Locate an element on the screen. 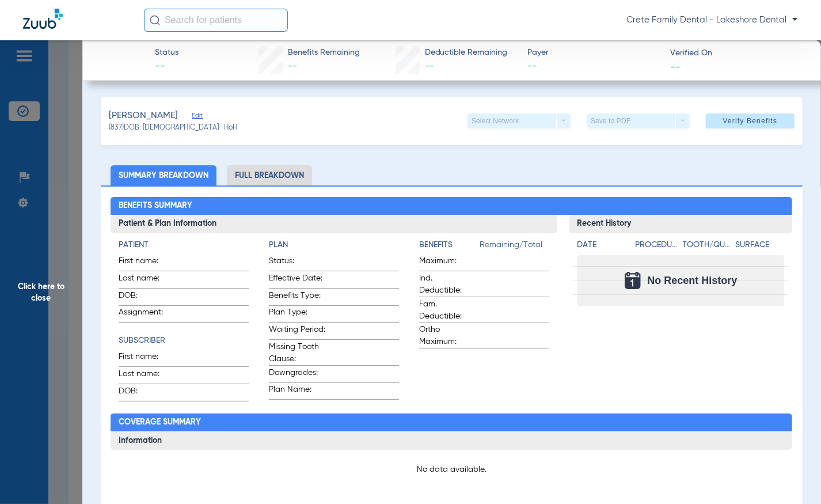  img: Calendar is located at coordinates (633, 280).